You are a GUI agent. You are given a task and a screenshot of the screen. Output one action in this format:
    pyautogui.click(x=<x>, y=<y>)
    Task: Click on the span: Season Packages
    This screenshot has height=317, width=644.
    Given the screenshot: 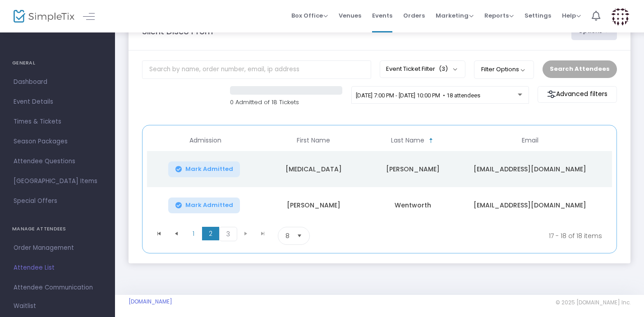 What is the action you would take?
    pyautogui.click(x=57, y=142)
    